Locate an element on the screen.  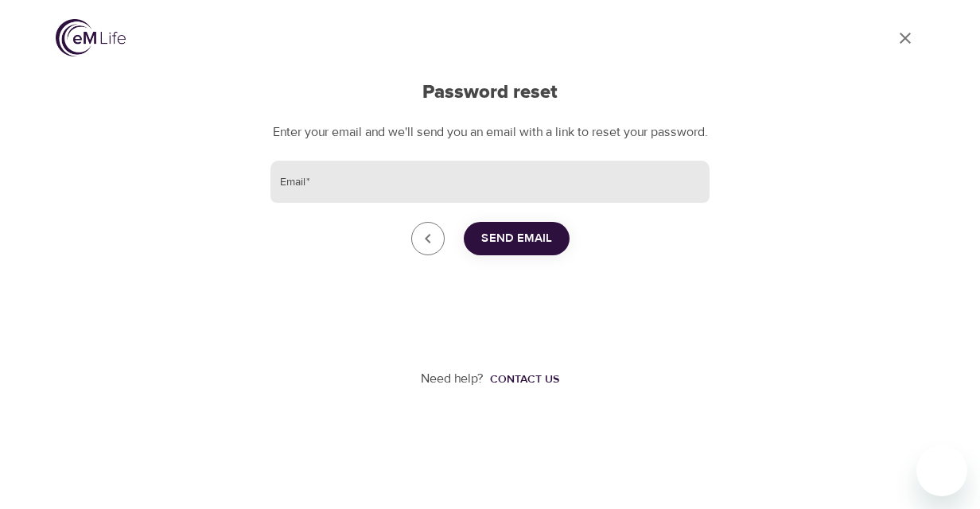
h2: Password reset is located at coordinates (490, 92).